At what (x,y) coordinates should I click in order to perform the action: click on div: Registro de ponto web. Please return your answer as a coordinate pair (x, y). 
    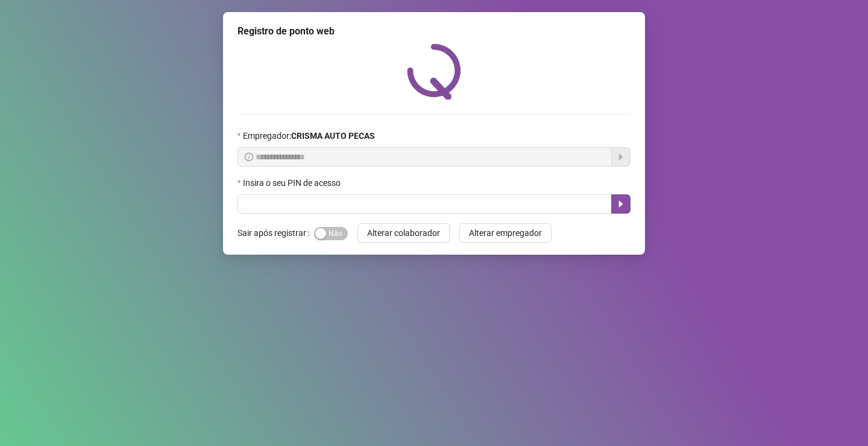
    Looking at the image, I should click on (434, 31).